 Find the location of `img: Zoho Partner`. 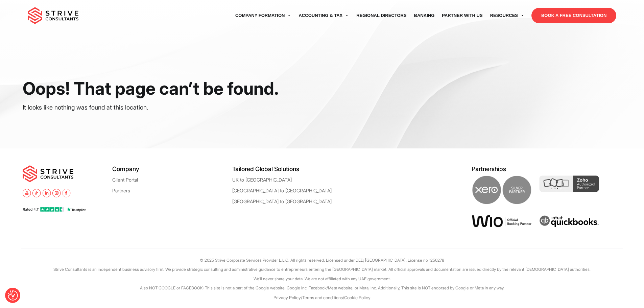

img: Zoho Partner is located at coordinates (569, 184).